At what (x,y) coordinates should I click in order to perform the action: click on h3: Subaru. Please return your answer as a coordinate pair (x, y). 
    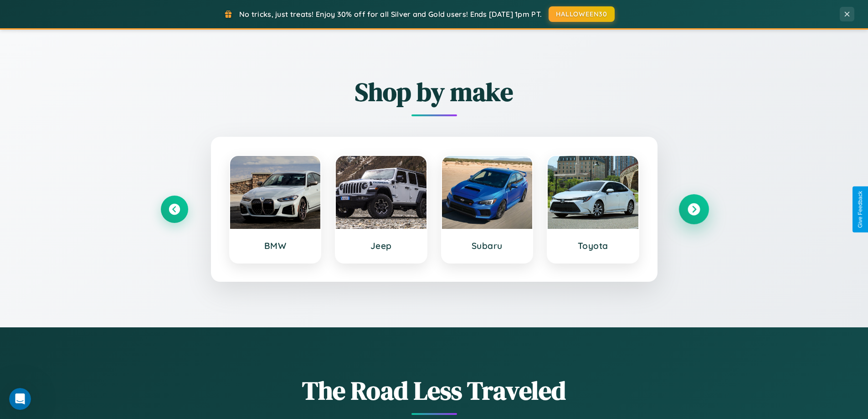
    Looking at the image, I should click on (487, 246).